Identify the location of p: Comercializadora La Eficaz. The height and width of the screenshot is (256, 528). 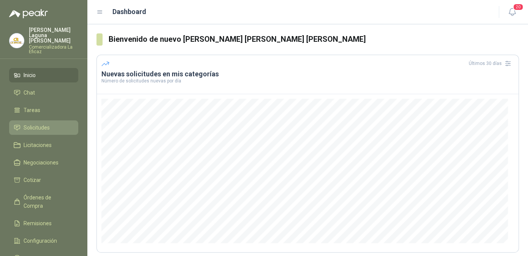
(54, 49).